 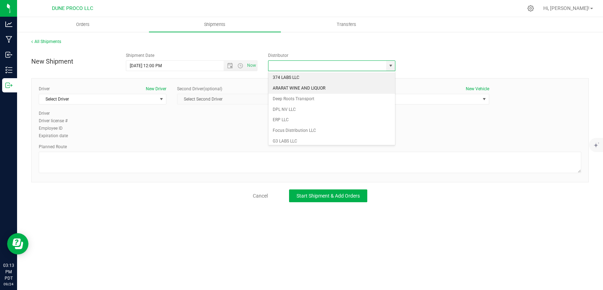 I want to click on label: Expiration date, so click(x=57, y=136).